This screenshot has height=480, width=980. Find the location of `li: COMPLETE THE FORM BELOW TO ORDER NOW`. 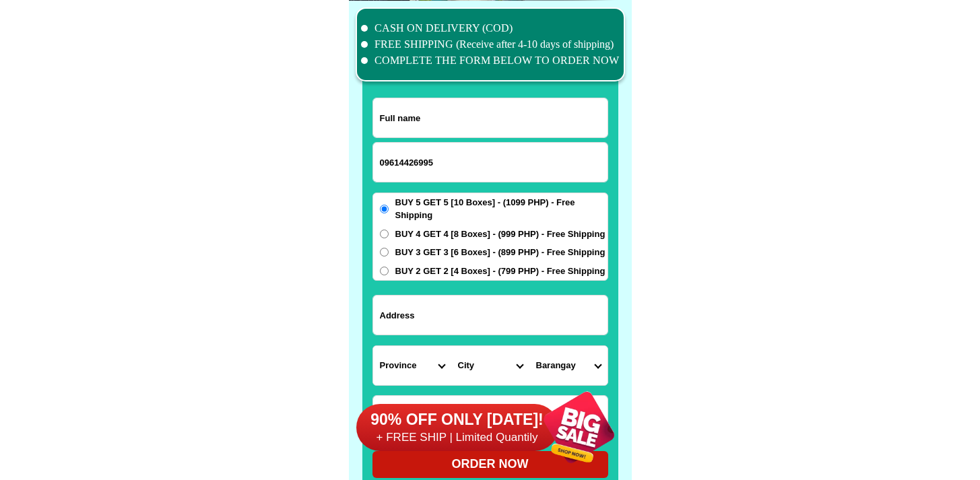

li: COMPLETE THE FORM BELOW TO ORDER NOW is located at coordinates (490, 61).